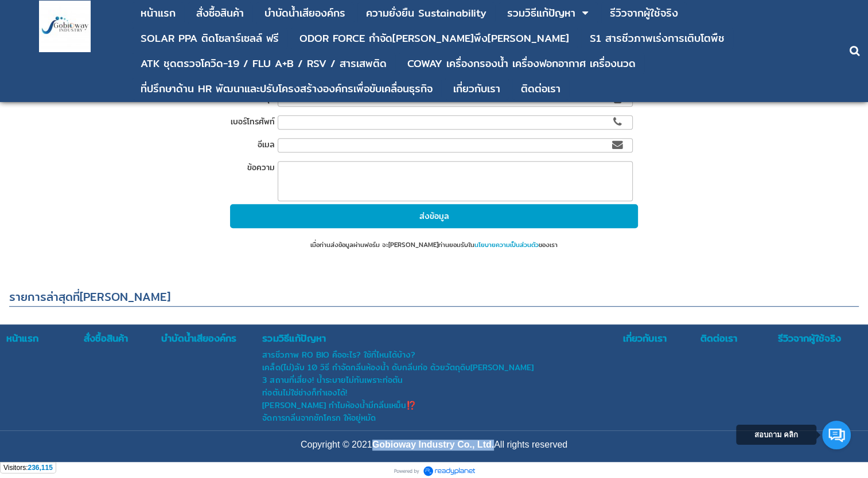 The height and width of the screenshot is (478, 868). What do you see at coordinates (442, 418) in the screenshot?
I see `div: จัดการกลิ่นจากชักโครก ให้อยู่หมัด` at bounding box center [442, 418].